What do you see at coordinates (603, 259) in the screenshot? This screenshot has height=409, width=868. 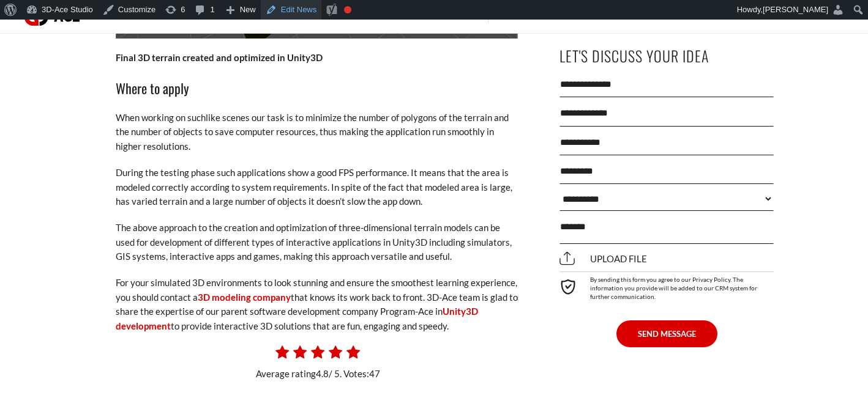 I see `span: Upload file` at bounding box center [603, 259].